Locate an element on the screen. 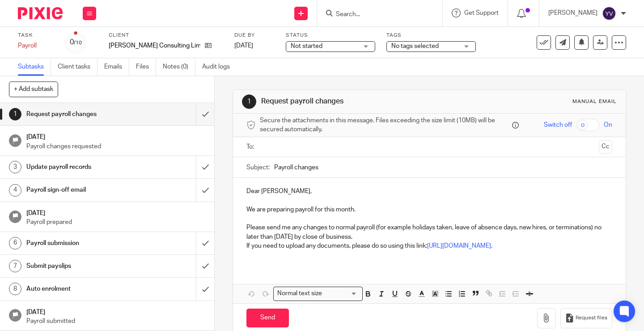 The image size is (644, 331). span: Switch off is located at coordinates (557, 125).